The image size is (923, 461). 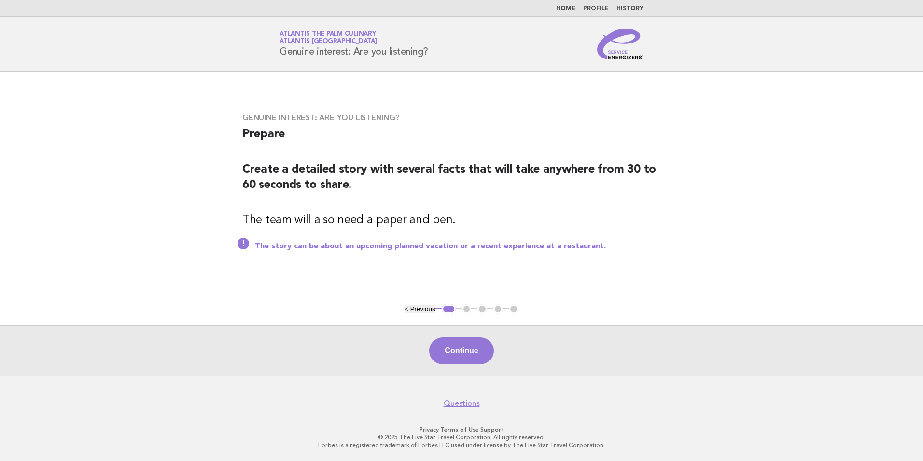 I want to click on p: Forbes is a registered trademark of Forbes LLC used under license by The Five Star Travel Corpora..., so click(x=462, y=445).